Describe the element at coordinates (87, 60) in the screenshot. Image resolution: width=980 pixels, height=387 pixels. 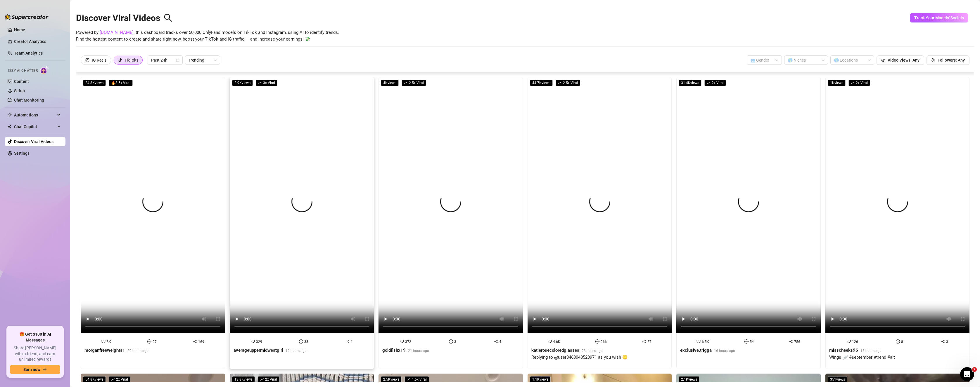
I see `span: instagram` at that location.